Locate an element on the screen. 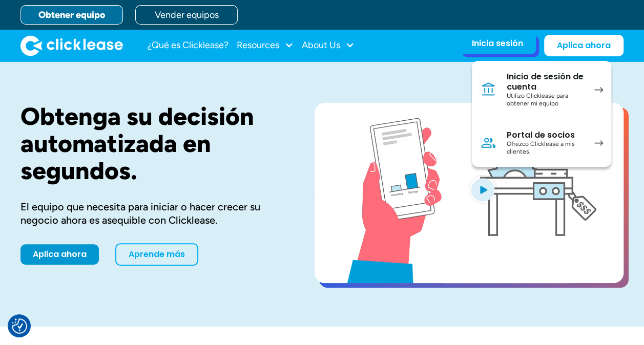  a: Abrir Lightbox is located at coordinates (468, 193).